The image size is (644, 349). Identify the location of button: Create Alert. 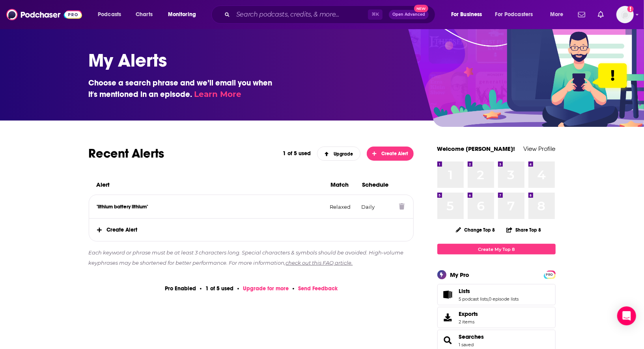
(390, 154).